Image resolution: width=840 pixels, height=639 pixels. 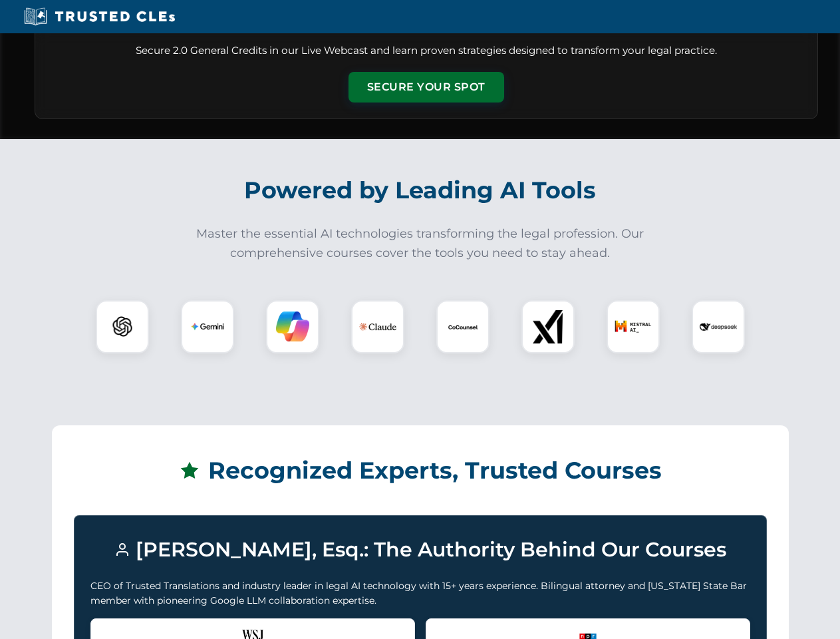 I want to click on img: Mistral AI Logo, so click(x=633, y=327).